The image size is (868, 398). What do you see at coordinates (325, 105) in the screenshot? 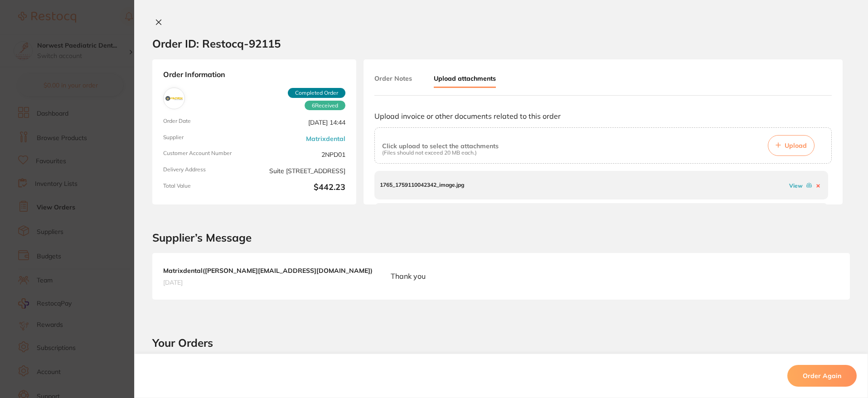
I see `span: Received` at bounding box center [325, 105].